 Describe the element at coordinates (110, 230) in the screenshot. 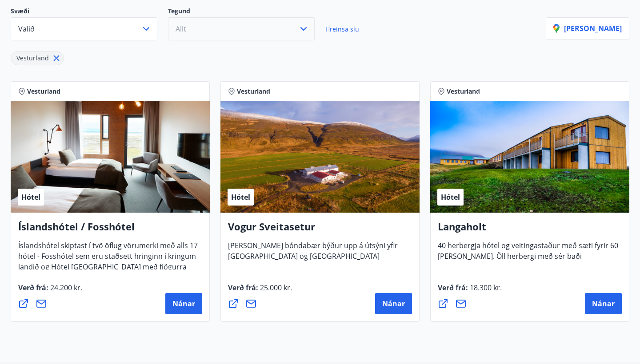

I see `h4: Íslandshótel / Fosshótel` at that location.